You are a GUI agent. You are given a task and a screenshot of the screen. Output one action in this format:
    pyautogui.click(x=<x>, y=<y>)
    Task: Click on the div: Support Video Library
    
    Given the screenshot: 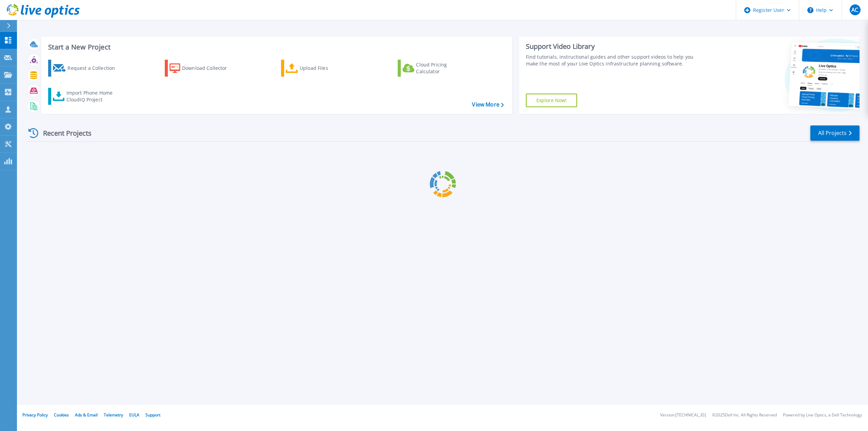 What is the action you would take?
    pyautogui.click(x=614, y=46)
    